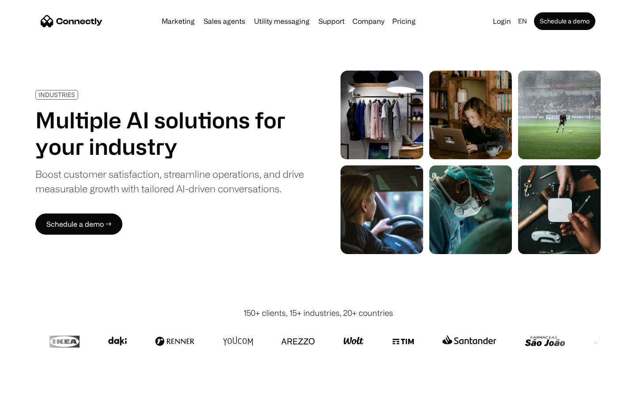 This screenshot has width=636, height=397. What do you see at coordinates (224, 21) in the screenshot?
I see `a: Sales agents` at bounding box center [224, 21].